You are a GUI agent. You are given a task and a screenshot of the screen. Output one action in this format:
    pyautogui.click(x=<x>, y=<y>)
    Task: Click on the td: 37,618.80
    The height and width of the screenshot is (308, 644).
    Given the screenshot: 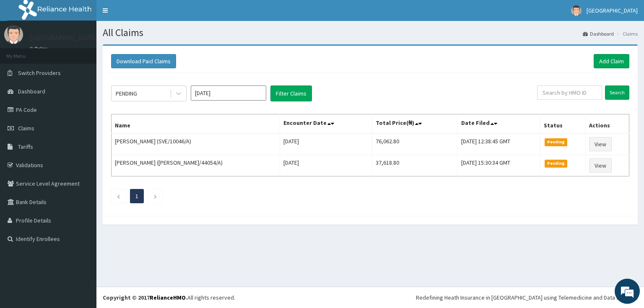 What is the action you would take?
    pyautogui.click(x=415, y=166)
    